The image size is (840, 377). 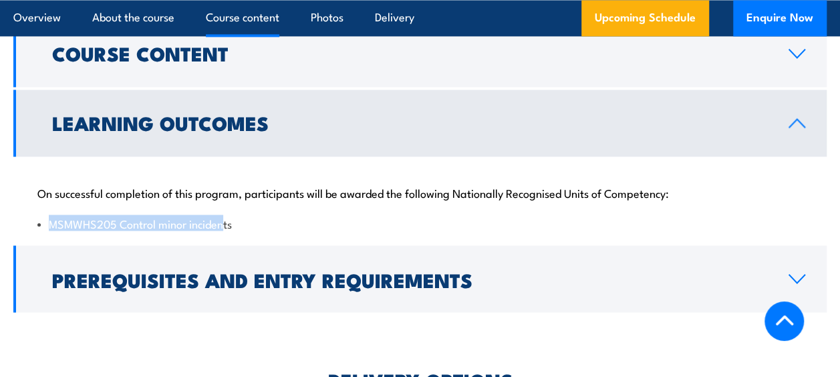 I want to click on h2: Learning Outcomes, so click(x=410, y=122).